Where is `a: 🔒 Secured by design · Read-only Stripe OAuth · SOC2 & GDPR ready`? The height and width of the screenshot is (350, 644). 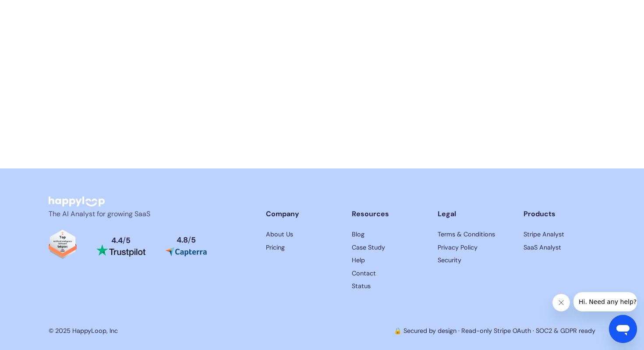 a: 🔒 Secured by design · Read-only Stripe OAuth · SOC2 & GDPR ready is located at coordinates (494, 331).